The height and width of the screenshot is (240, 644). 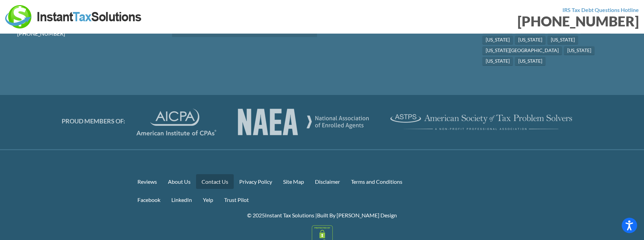 What do you see at coordinates (215, 181) in the screenshot?
I see `a: Contact Us` at bounding box center [215, 181].